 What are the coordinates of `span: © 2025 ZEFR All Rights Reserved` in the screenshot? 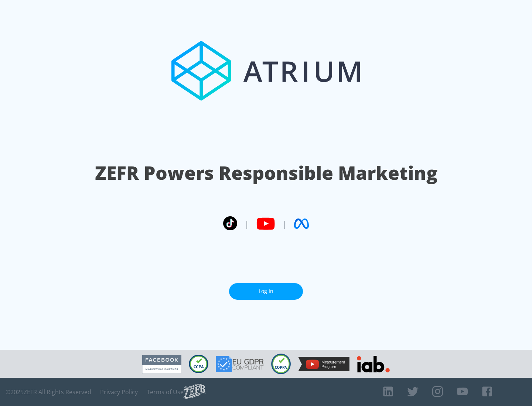 It's located at (48, 392).